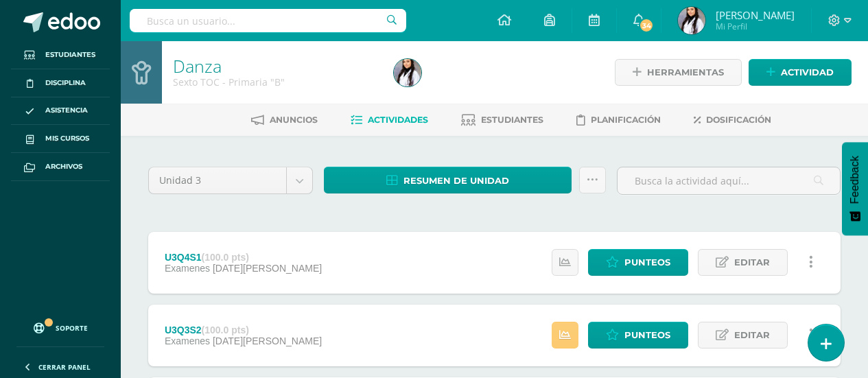  I want to click on span: Unidad 3, so click(217, 181).